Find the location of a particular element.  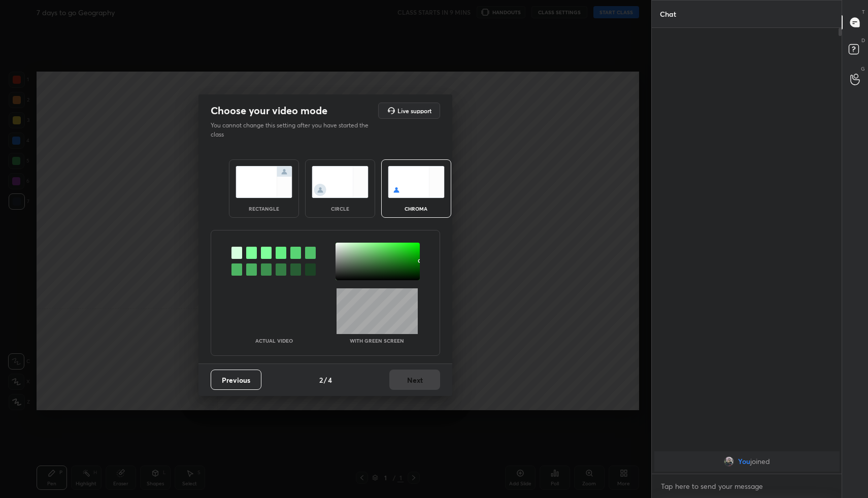

h4: 2 is located at coordinates (321, 380).